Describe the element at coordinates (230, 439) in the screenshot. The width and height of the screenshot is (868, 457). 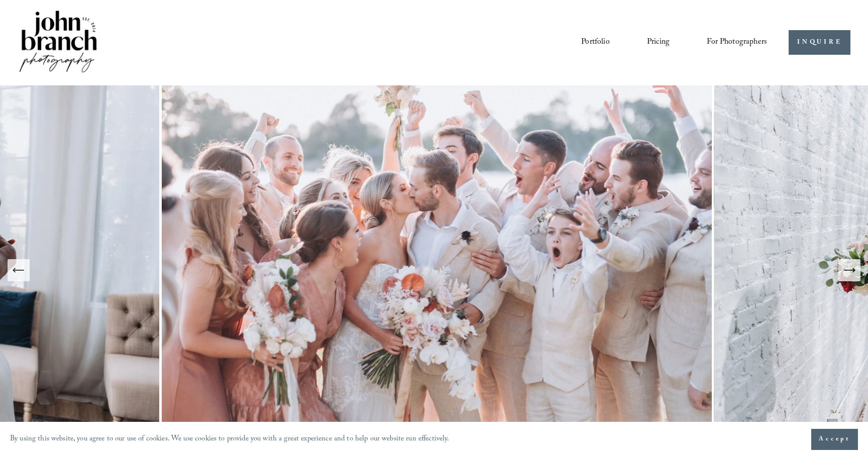
I see `p: By using this website, you agree to our use of cookies. We use cookies to provide you with a grea...` at that location.